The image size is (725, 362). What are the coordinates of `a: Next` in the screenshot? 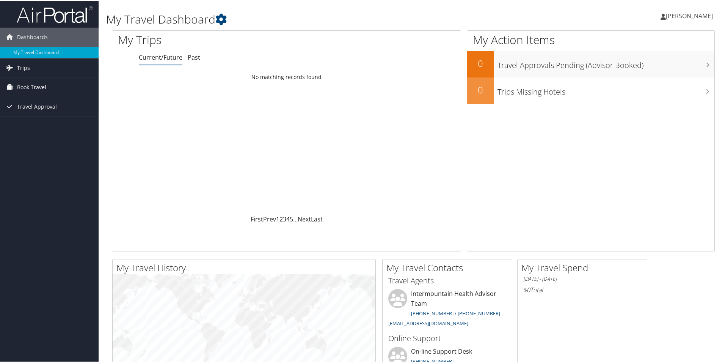 It's located at (304, 218).